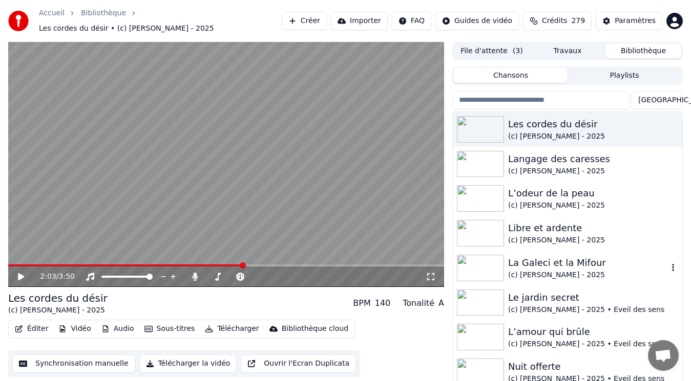 This screenshot has width=691, height=381. Describe the element at coordinates (593, 194) in the screenshot. I see `div: L’odeur de la peau` at that location.